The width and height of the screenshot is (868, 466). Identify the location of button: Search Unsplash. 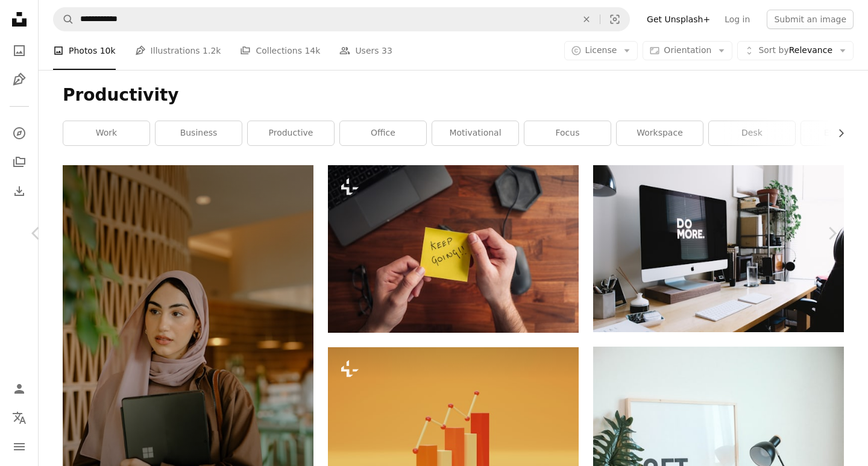
(63, 19).